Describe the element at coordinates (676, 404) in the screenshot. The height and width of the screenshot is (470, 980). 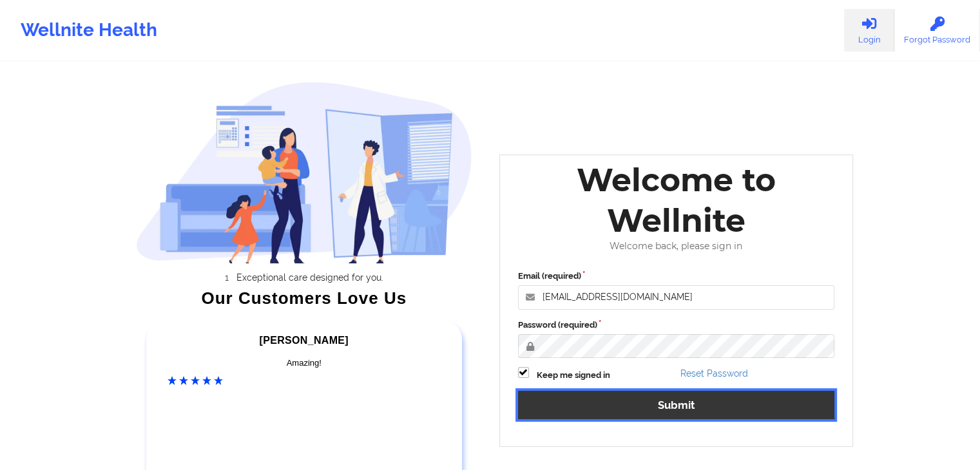
I see `button: Submit` at that location.